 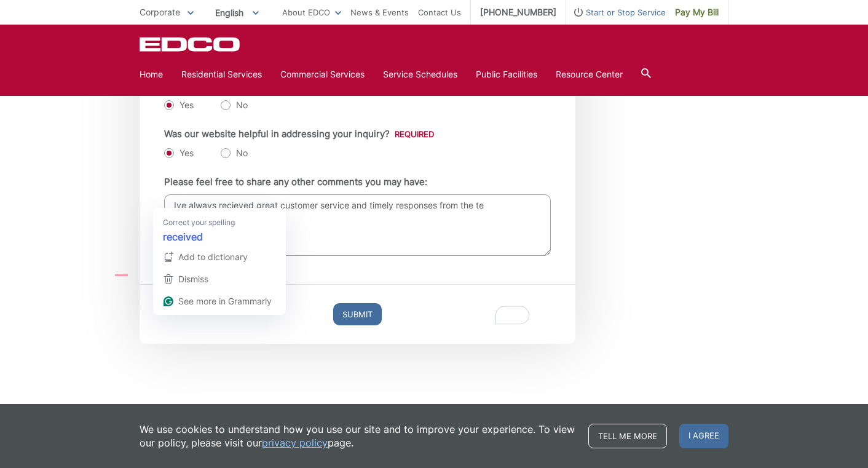 What do you see at coordinates (311, 12) in the screenshot?
I see `a: About EDCO` at bounding box center [311, 12].